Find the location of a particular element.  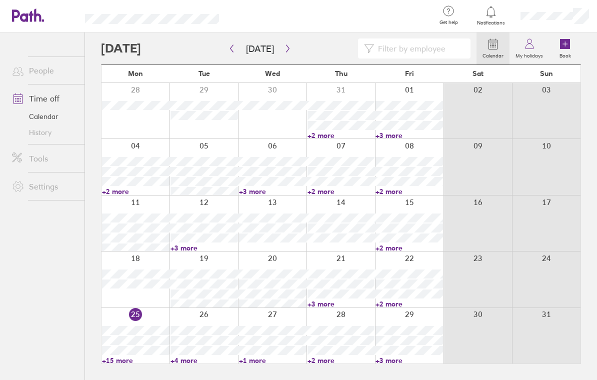

a: History is located at coordinates (44, 132).